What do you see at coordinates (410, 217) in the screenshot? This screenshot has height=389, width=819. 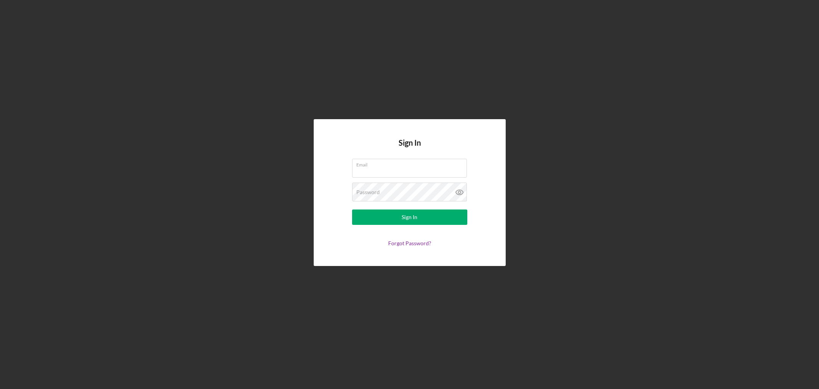 I see `button: Sign In` at bounding box center [410, 217].